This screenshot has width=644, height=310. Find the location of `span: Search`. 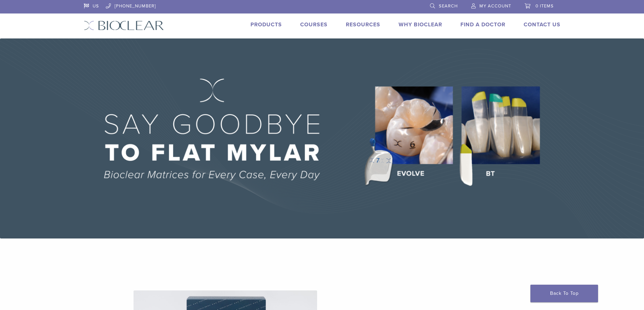

span: Search is located at coordinates (448, 6).